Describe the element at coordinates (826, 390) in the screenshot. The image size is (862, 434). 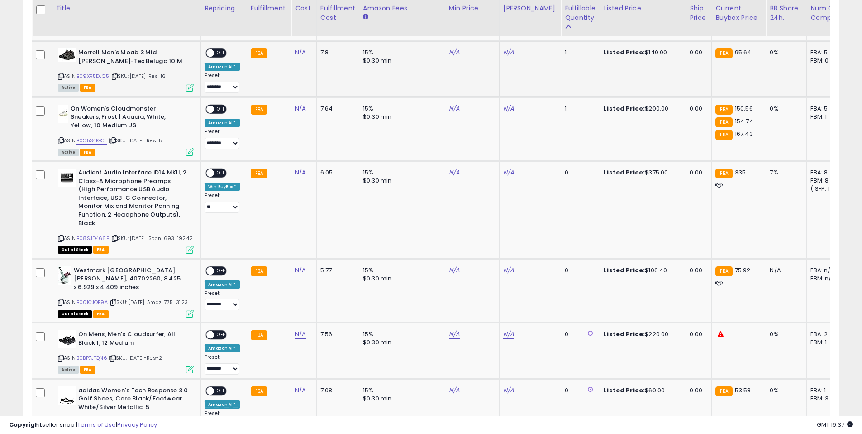
I see `div: FBA: 1` at that location.